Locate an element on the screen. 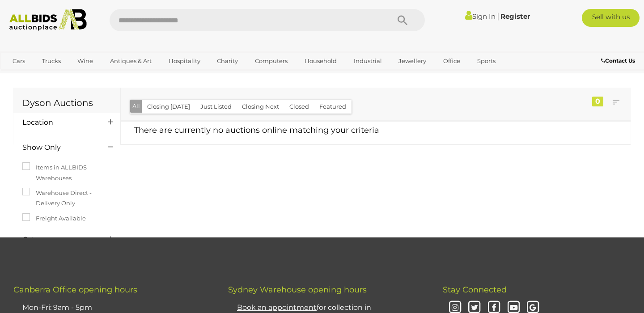 This screenshot has height=313, width=644. button: Just Listed is located at coordinates (216, 106).